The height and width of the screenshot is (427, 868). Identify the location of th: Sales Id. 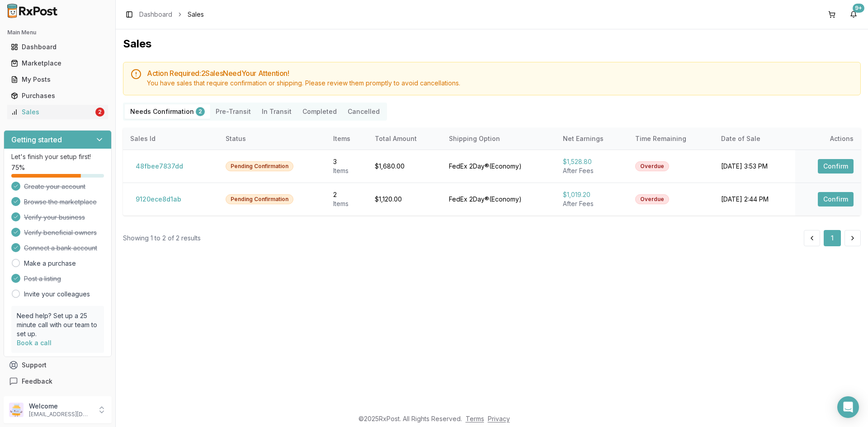
(171, 139).